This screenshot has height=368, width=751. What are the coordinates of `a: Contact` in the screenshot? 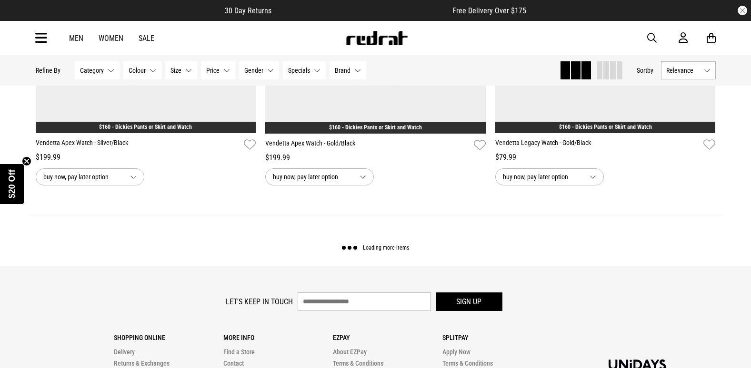 It's located at (233, 364).